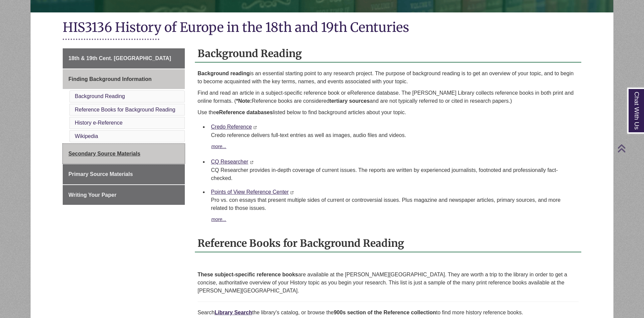 This screenshot has height=318, width=644. What do you see at coordinates (124, 195) in the screenshot?
I see `a: Writing Your Paper` at bounding box center [124, 195].